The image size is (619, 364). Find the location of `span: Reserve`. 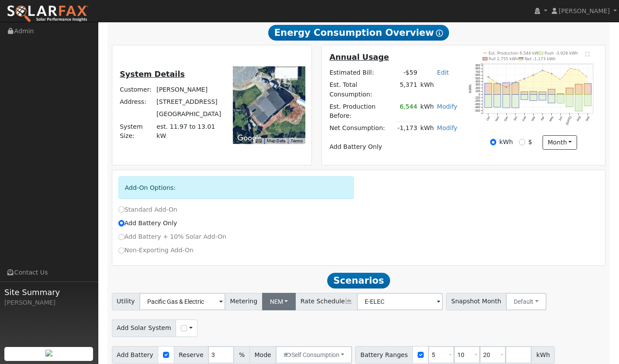

span: Reserve is located at coordinates (191, 355).